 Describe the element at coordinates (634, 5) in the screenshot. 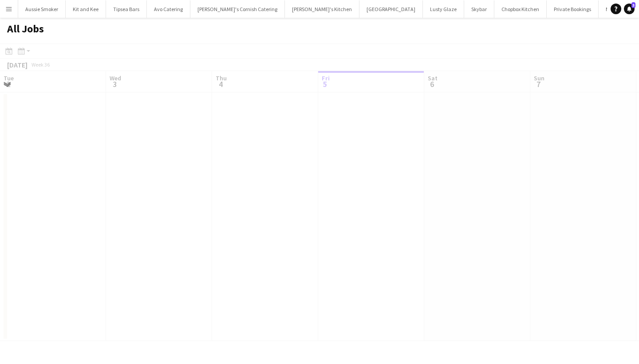

I see `span: 3` at that location.